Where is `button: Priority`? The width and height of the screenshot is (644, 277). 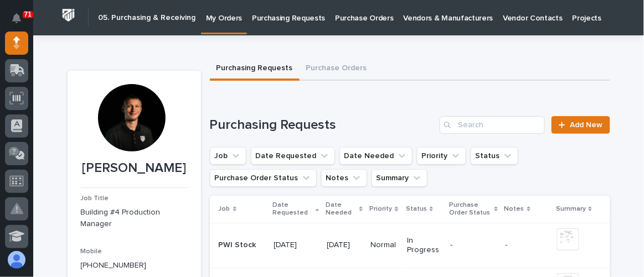
button: Priority is located at coordinates (441, 156).